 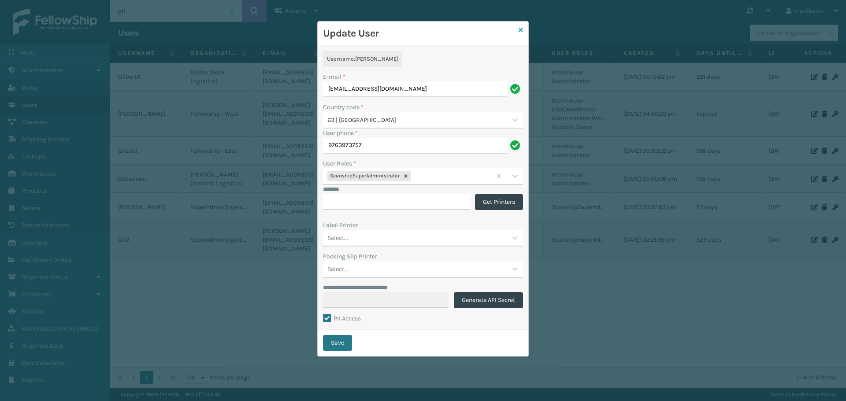 I want to click on button: Get Printers, so click(x=499, y=202).